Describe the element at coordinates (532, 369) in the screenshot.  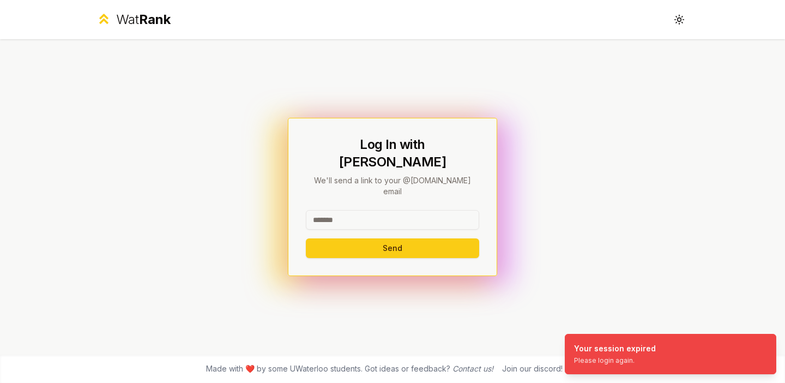
I see `div: Join our discord!` at that location.